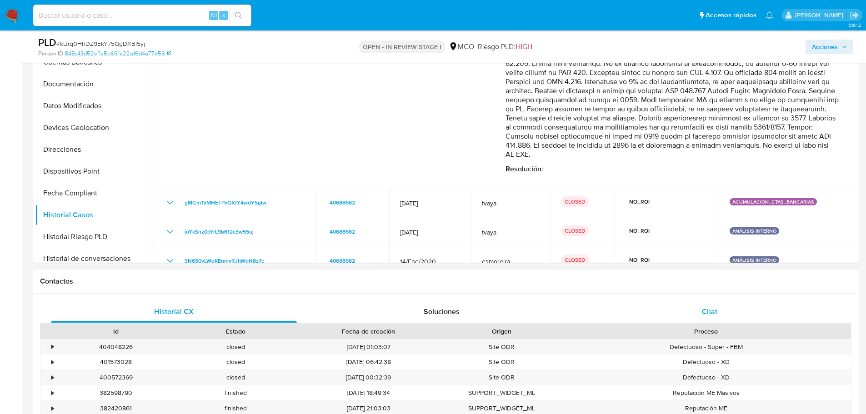 The width and height of the screenshot is (866, 414). What do you see at coordinates (769, 15) in the screenshot?
I see `a: Notificaciones` at bounding box center [769, 15].